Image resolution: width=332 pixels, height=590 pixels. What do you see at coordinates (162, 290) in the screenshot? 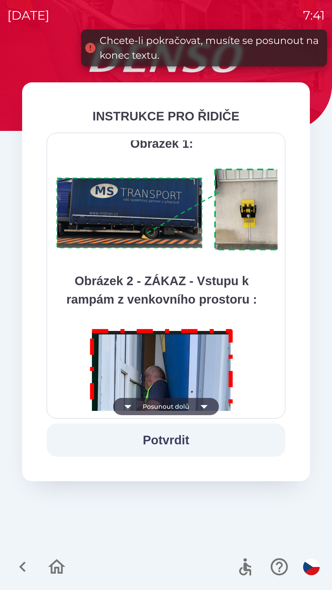
I see `strong: Obrázek 2 - ZÁKAZ - Vstupu k rampám z venkovního prostoru :` at bounding box center [162, 290].